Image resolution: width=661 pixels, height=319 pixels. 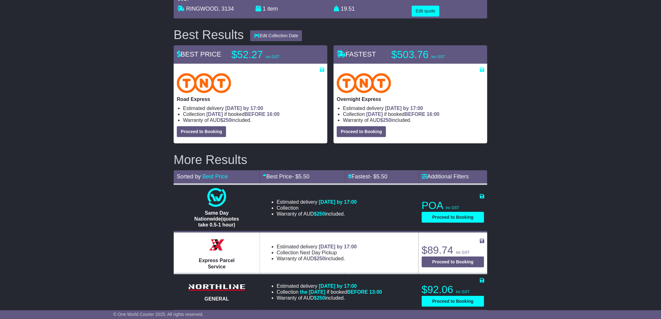 I want to click on img: One World Courier: Same Day Nationwide(quotes take 0.5-1 hour), so click(x=217, y=197).